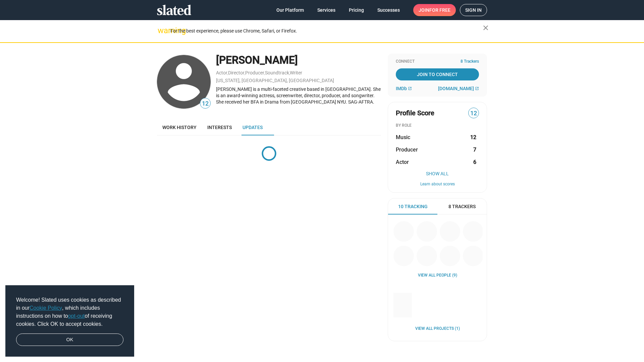 Image resolution: width=644 pixels, height=362 pixels. I want to click on a: Cookie Policy, so click(45, 308).